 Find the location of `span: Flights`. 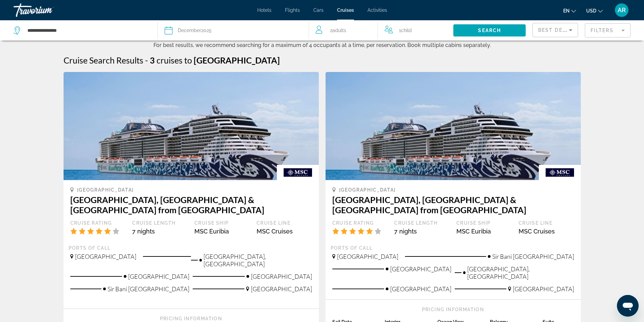

span: Flights is located at coordinates (293, 10).